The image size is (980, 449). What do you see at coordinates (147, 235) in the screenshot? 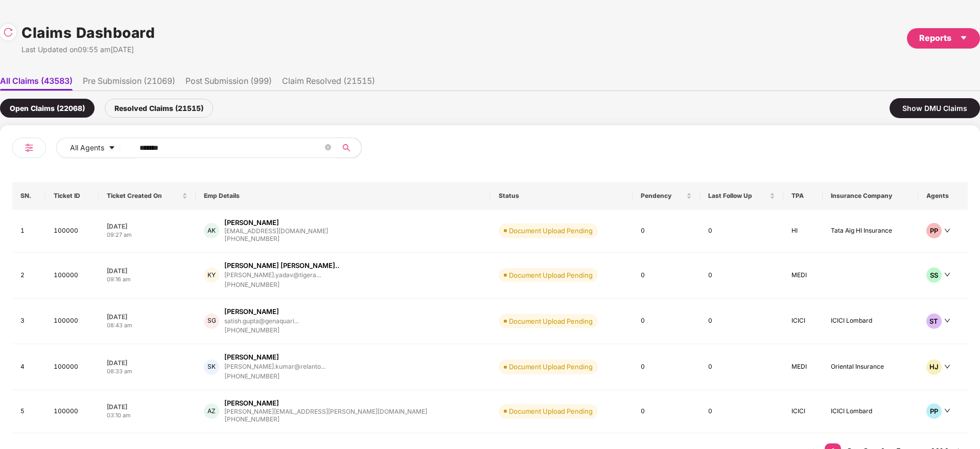
I see `div: 09:27 am` at bounding box center [147, 235].